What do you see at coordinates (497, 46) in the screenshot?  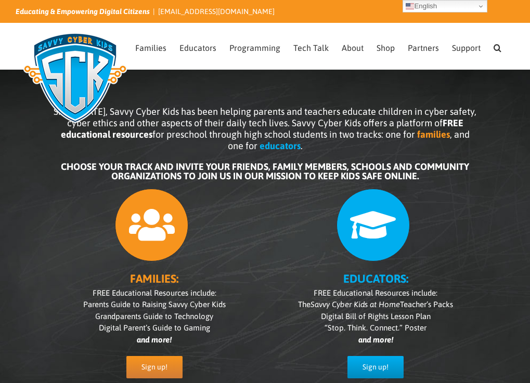 I see `a: Search` at bounding box center [497, 46].